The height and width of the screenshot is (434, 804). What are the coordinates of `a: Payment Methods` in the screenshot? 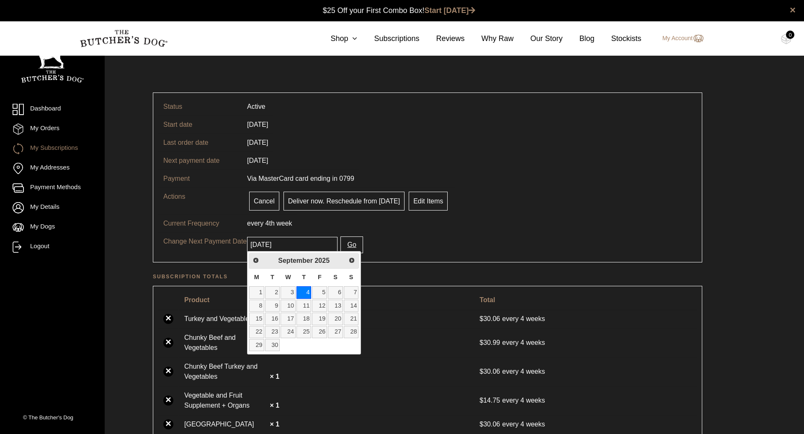 It's located at (52, 188).